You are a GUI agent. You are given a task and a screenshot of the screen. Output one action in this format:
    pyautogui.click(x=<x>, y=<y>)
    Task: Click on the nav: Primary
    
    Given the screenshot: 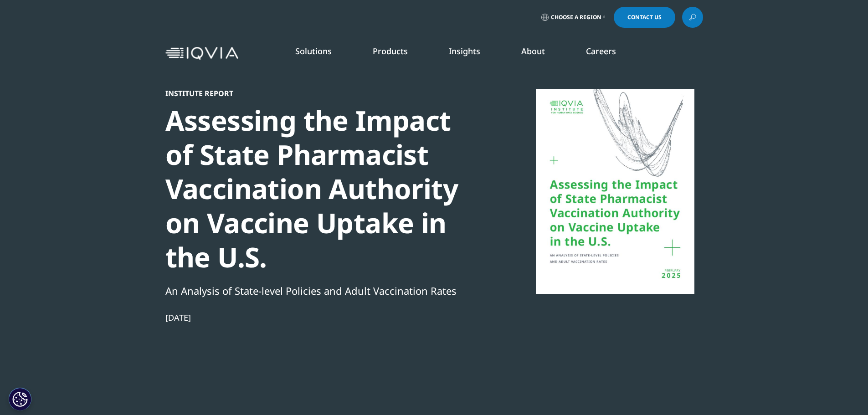 What is the action you would take?
    pyautogui.click(x=473, y=53)
    